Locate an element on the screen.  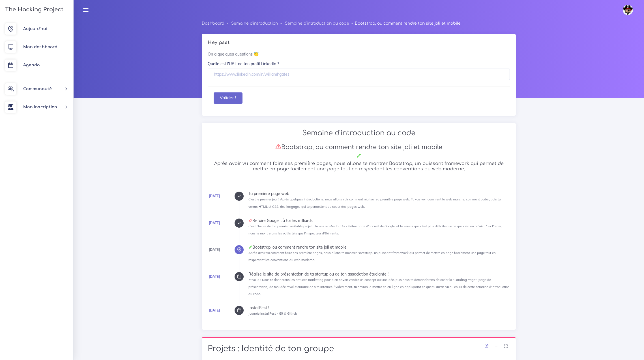
small: Après avoir vu comment faire ses première pages, nous allons te montrer Bootstrap, un puissant fr... is located at coordinates (372, 256).